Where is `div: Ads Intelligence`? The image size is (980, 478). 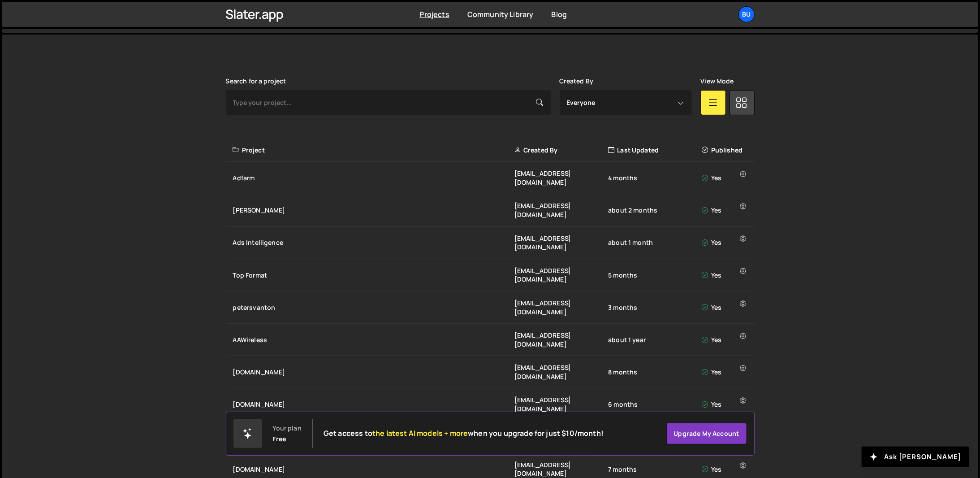
div: Ads Intelligence is located at coordinates (374, 243).